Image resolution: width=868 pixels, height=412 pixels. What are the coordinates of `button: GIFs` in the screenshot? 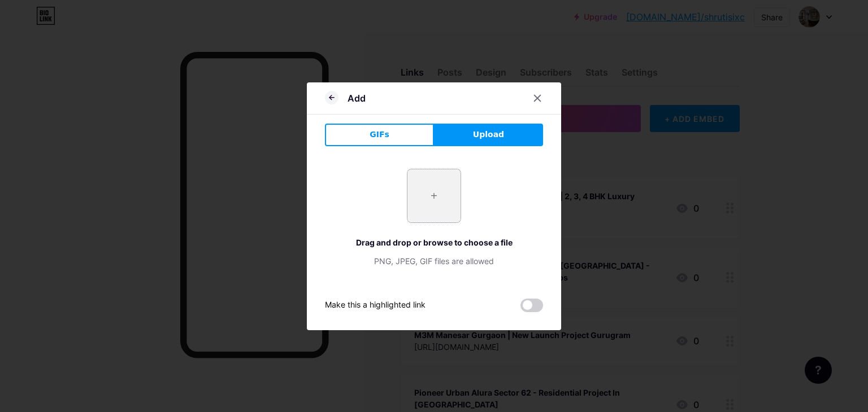 It's located at (379, 135).